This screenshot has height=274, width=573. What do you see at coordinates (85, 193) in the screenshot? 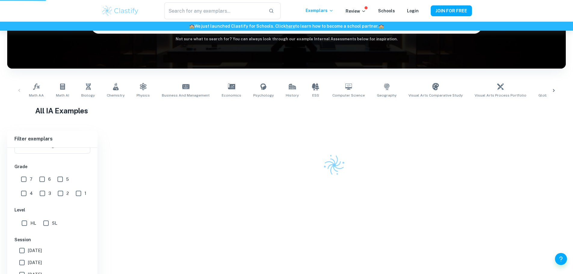
I see `span: 1` at bounding box center [85, 193].